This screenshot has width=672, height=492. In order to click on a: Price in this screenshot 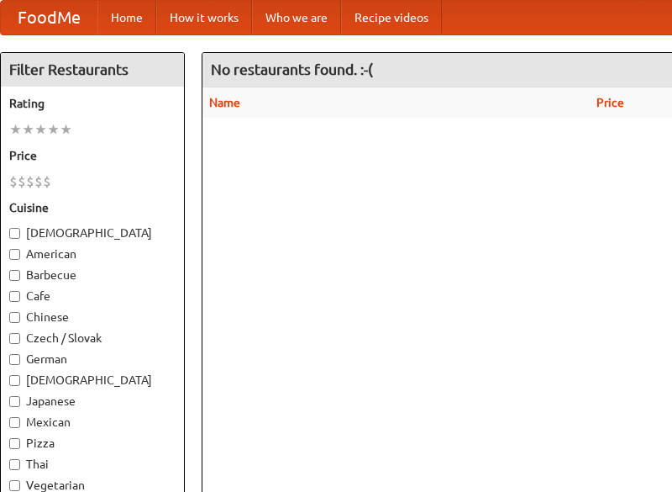, I will do `click(610, 103)`.